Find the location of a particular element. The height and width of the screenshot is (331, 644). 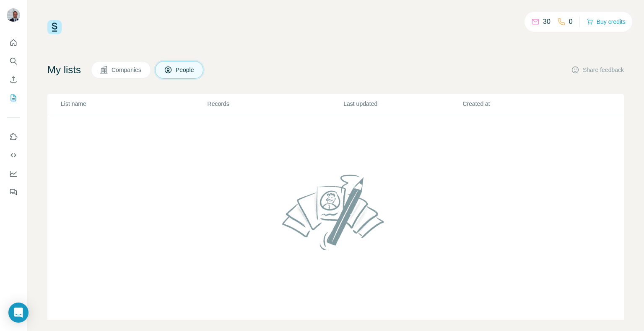

img: No lists found is located at coordinates (336, 212).